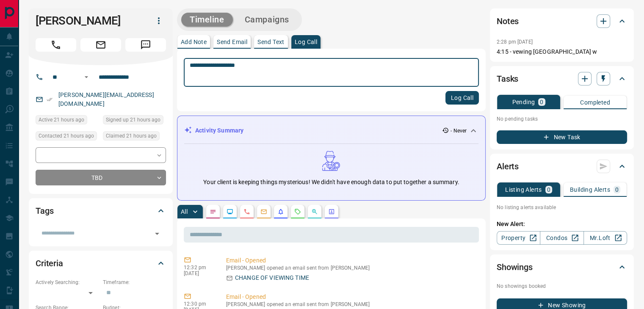  I want to click on svg: Email Verified, so click(50, 100).